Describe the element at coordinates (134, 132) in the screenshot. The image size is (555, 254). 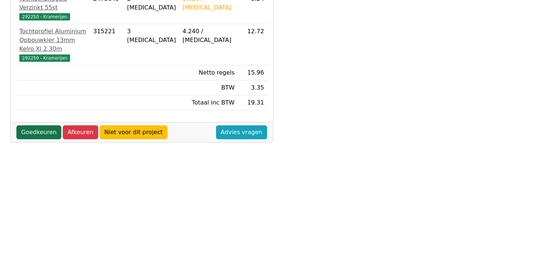
I see `a: Niet voor dit project` at that location.